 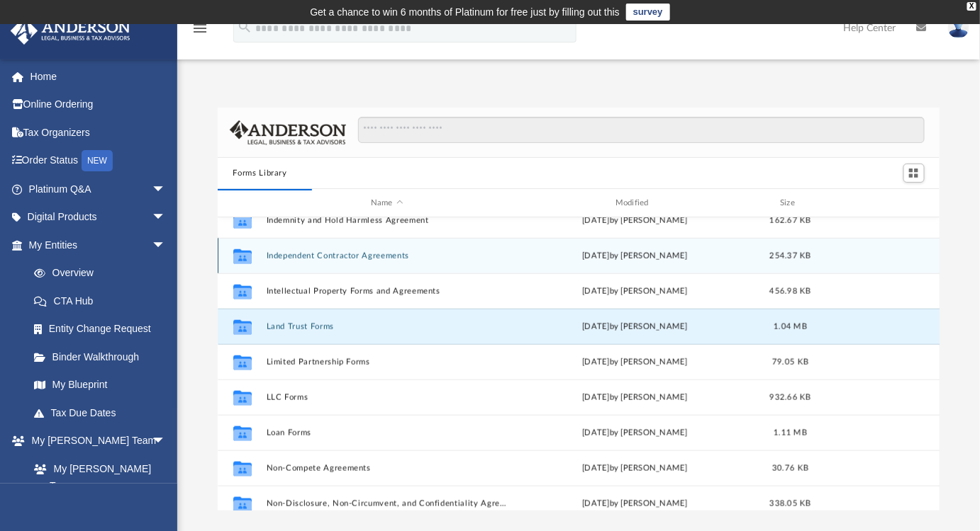 I want to click on div: grid, so click(x=578, y=364).